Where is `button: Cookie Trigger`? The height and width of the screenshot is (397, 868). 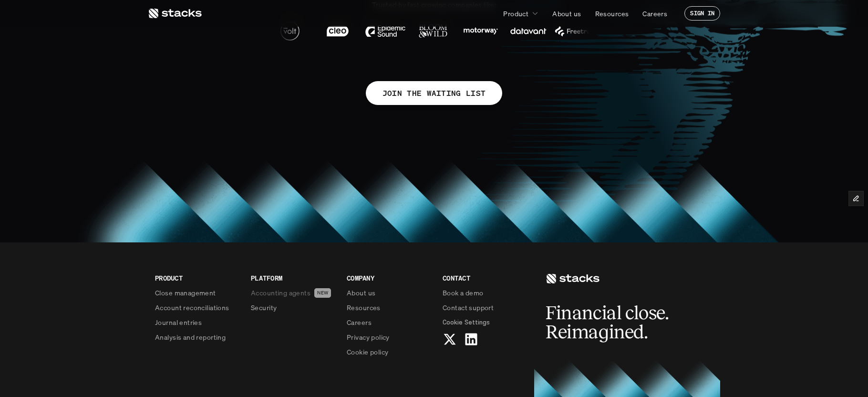
button: Cookie Trigger is located at coordinates (466, 322).